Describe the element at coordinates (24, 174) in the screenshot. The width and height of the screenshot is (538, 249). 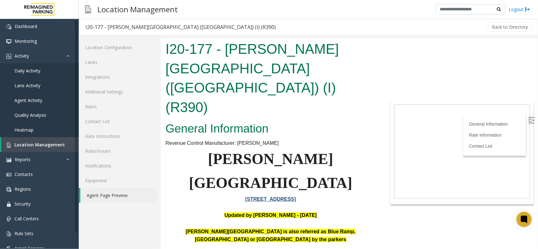
I see `span: Contacts` at that location.